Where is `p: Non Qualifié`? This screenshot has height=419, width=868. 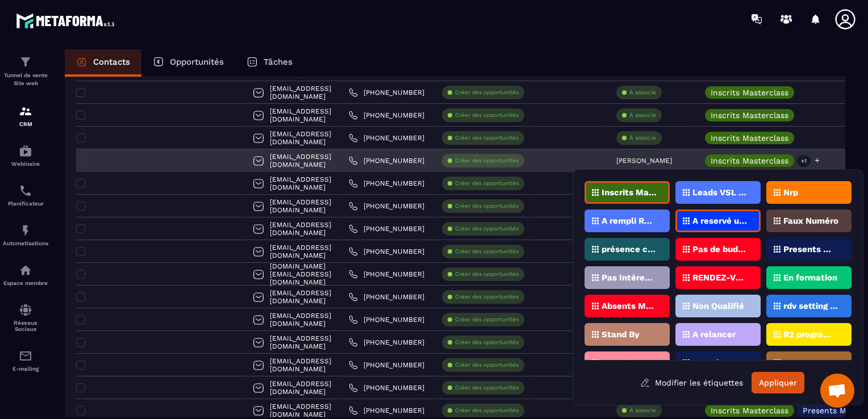 p: Non Qualifié is located at coordinates (718, 306).